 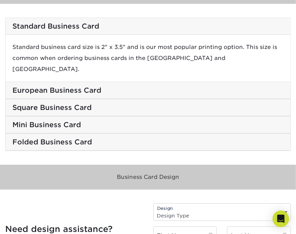 What do you see at coordinates (148, 58) in the screenshot?
I see `div: Standard business card size is 2" x 3.5" and is our most popular printing option. This size is co...` at bounding box center [148, 58].